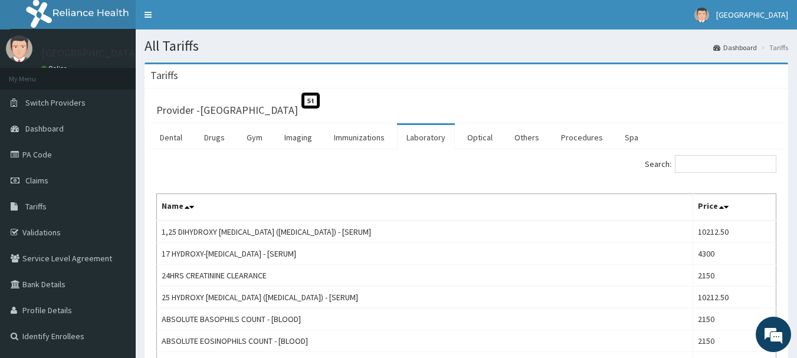  What do you see at coordinates (298, 137) in the screenshot?
I see `a: Imaging` at bounding box center [298, 137].